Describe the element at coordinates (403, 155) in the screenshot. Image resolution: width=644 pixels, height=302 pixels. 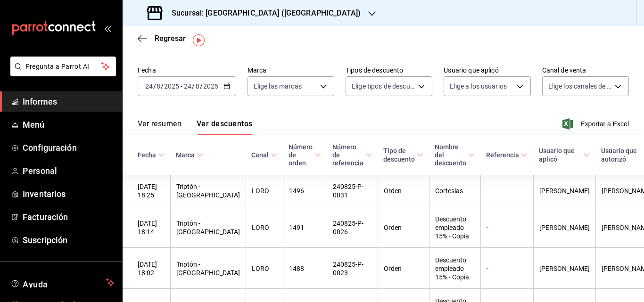
I see `span: Tipo de descuento` at that location.